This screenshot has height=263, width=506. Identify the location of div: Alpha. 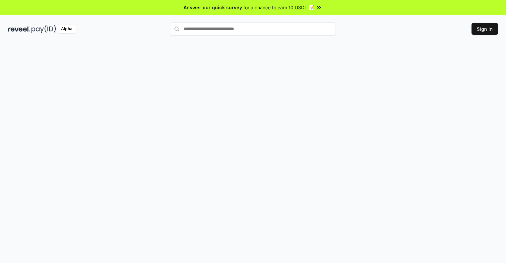
(67, 29).